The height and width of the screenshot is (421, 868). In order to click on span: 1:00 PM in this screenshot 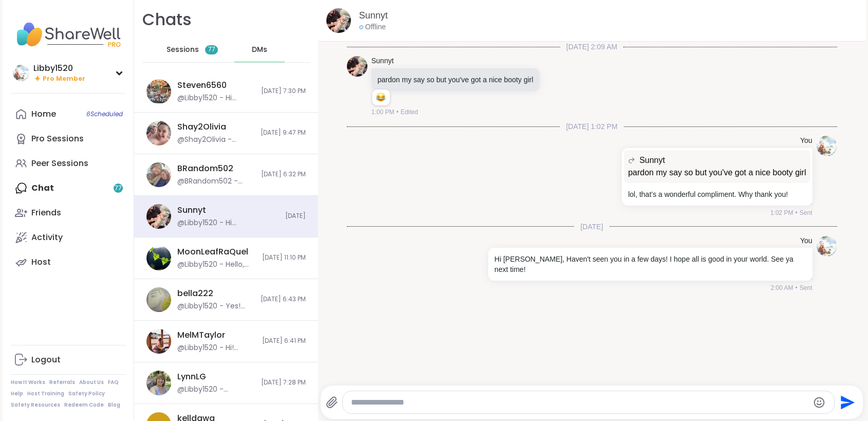, I will do `click(383, 112)`.